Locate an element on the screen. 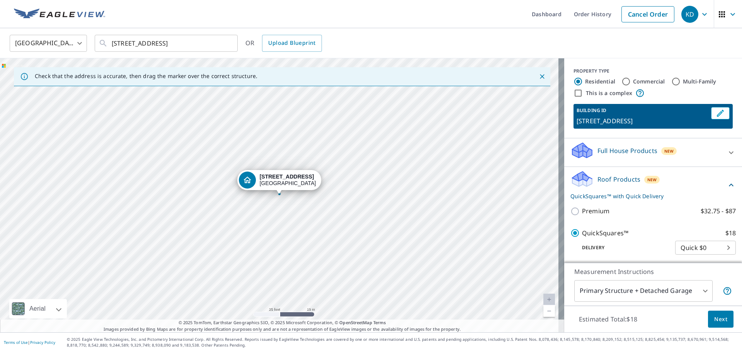 The height and width of the screenshot is (352, 742). div: Primary Structure + Detached Garage is located at coordinates (643, 291).